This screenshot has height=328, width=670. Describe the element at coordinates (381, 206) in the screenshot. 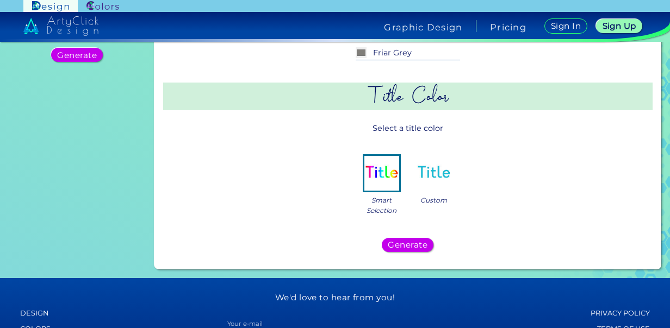

I see `span: Smart Selection` at that location.